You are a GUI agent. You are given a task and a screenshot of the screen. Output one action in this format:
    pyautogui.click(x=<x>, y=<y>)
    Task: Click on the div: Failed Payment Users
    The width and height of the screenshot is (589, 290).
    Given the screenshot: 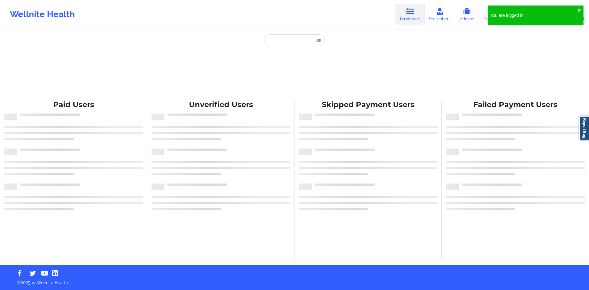 What is the action you would take?
    pyautogui.click(x=516, y=105)
    